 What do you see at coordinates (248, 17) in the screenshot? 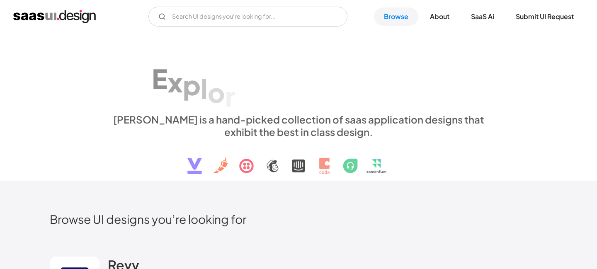
I see `form: Email Form` at bounding box center [248, 17].